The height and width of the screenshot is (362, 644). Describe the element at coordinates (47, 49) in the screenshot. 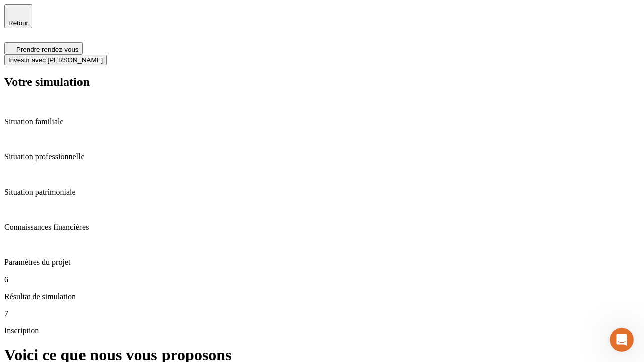

I see `span: Prendre rendez-vous` at that location.